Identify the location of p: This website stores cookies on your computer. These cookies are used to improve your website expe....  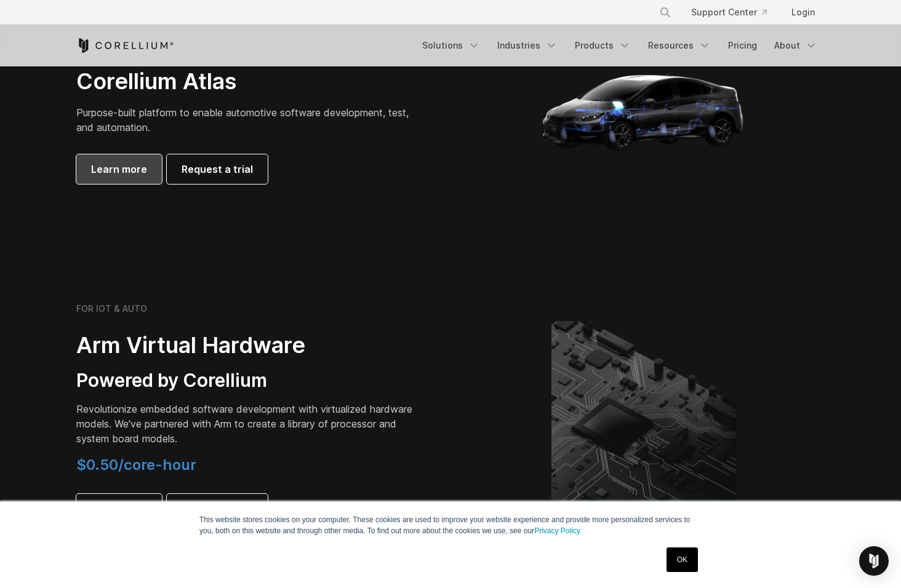
(450, 525).